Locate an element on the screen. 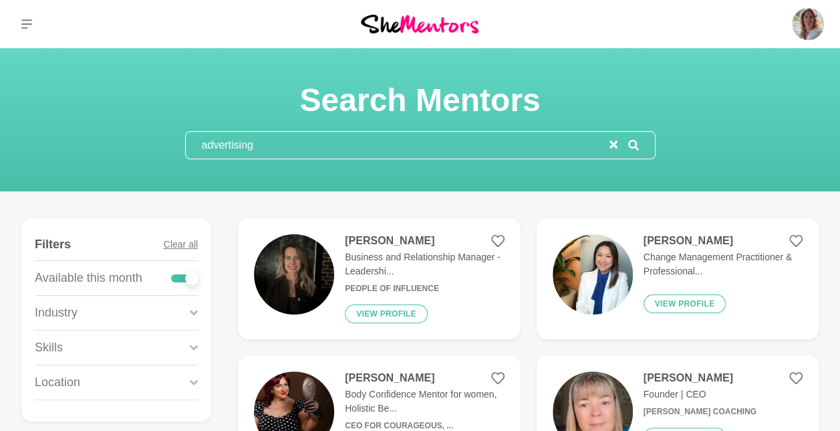  p: Body Confidence Mentor for women, Holistic Be... is located at coordinates (425, 401).